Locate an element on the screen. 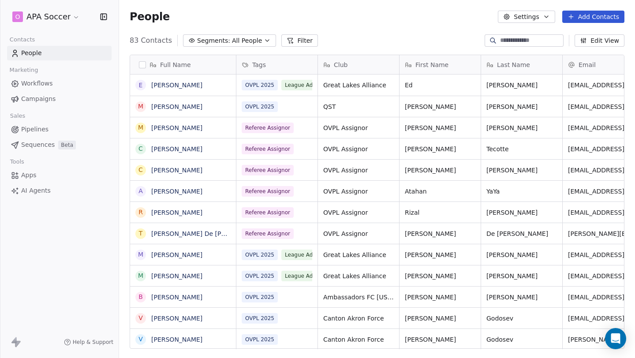 This screenshot has height=358, width=635. span: All People is located at coordinates (247, 41).